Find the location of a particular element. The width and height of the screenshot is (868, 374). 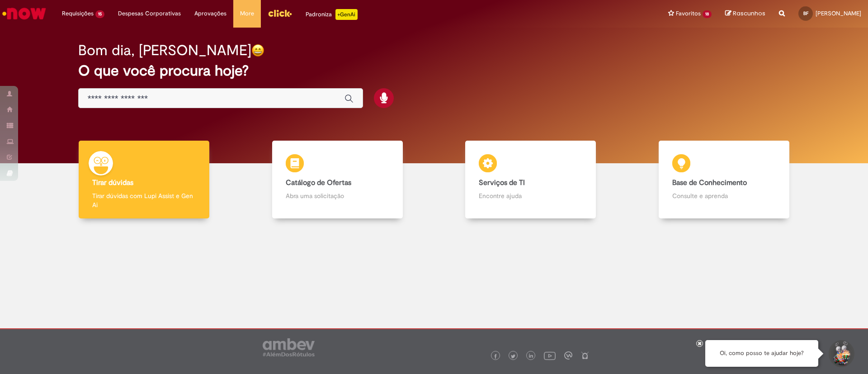

span: Requisições is located at coordinates (78, 14).